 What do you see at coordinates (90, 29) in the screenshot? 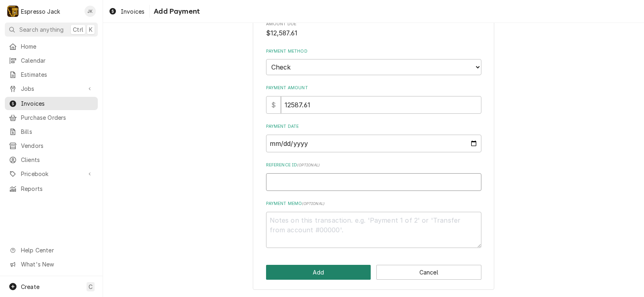
I see `span: K` at bounding box center [90, 29].